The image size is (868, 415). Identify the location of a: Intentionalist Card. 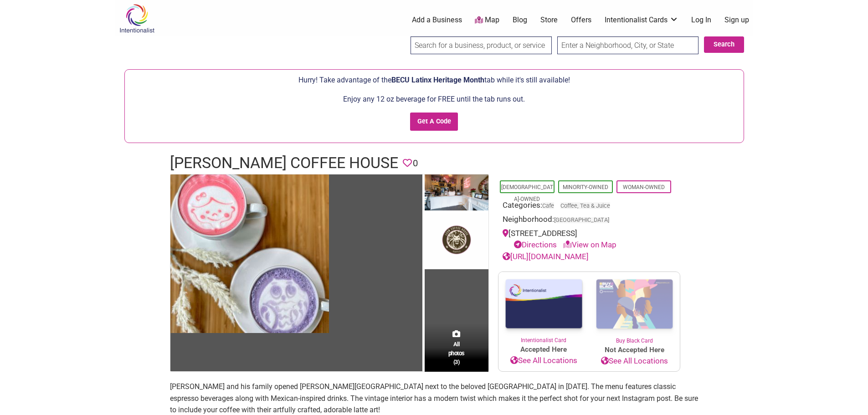
(544, 308).